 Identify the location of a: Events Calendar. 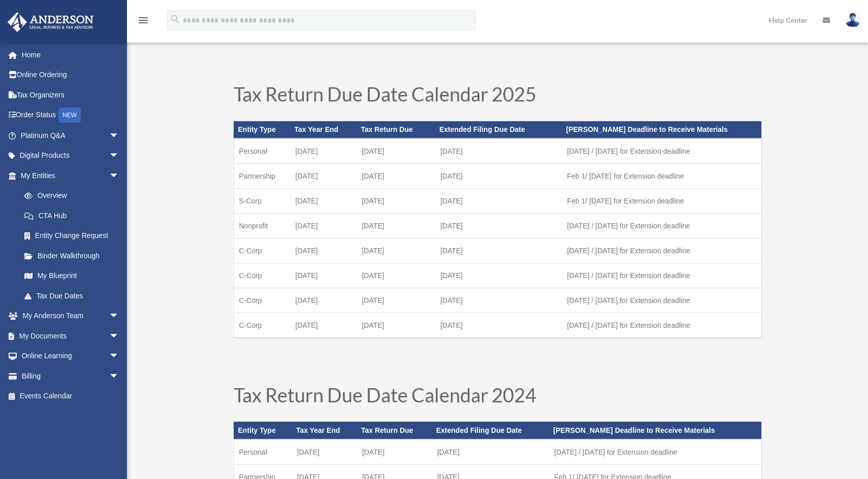
(71, 397).